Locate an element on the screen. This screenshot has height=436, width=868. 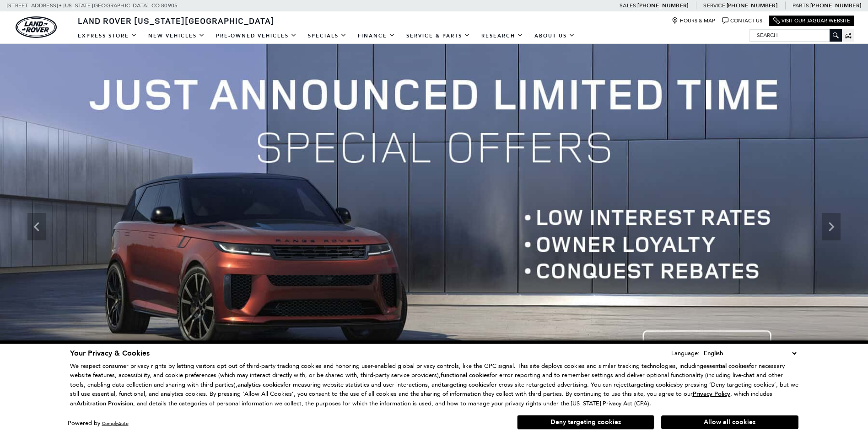
a: New Vehicles is located at coordinates (176, 36).